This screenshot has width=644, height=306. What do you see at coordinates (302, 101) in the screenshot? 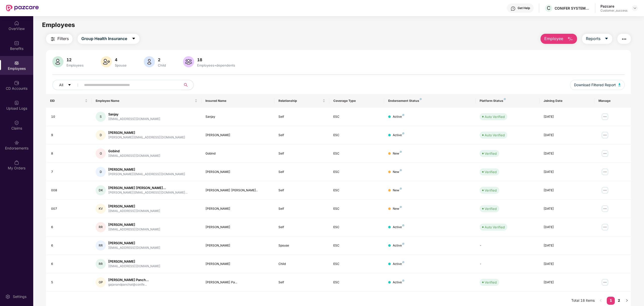
I see `th: Relationship` at bounding box center [302, 101].